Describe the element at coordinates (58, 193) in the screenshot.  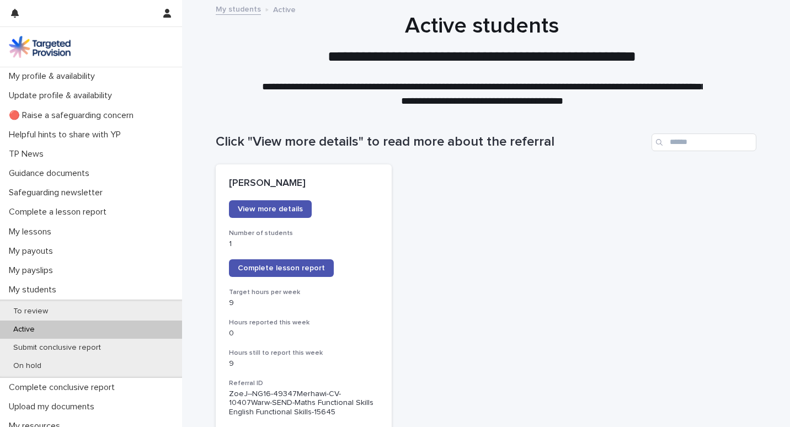
I see `p: Safeguarding newsletter` at that location.